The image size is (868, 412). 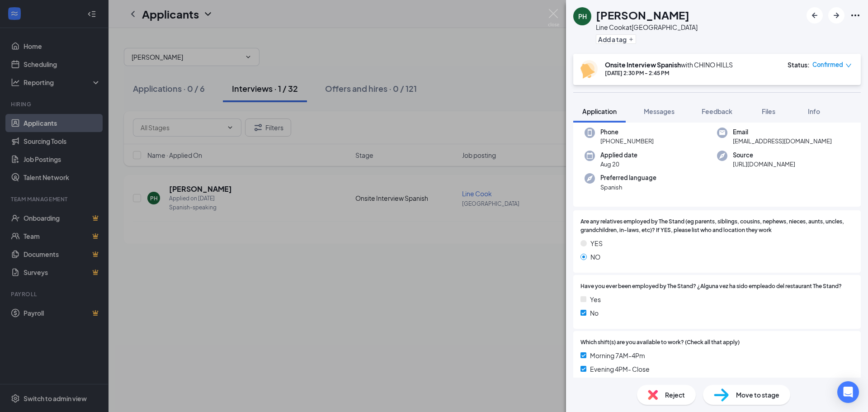 I want to click on span: Source, so click(x=764, y=155).